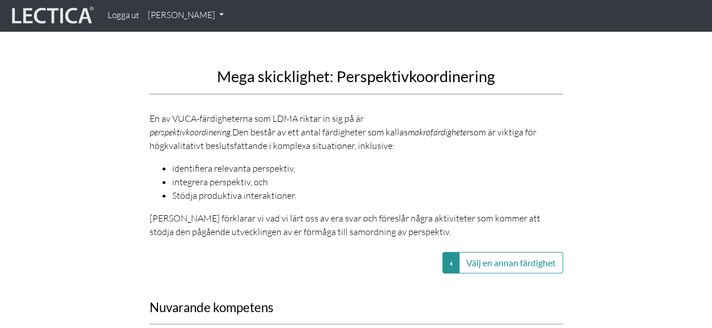 The height and width of the screenshot is (328, 712). I want to click on li: integrera perspektiv, och, so click(368, 182).